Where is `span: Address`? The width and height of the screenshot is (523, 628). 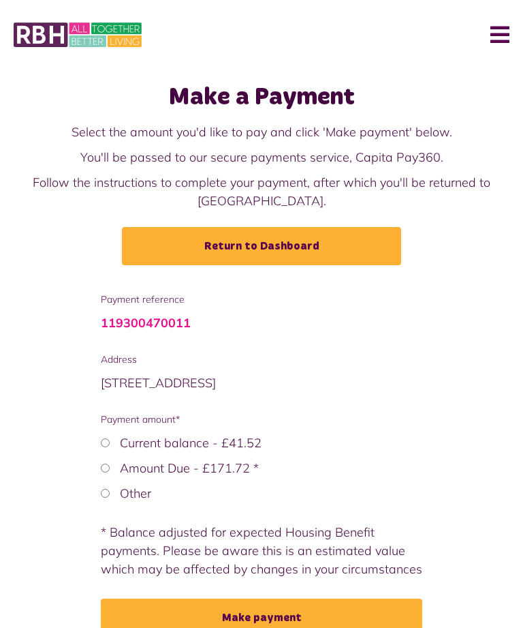
span: Address is located at coordinates (262, 359).